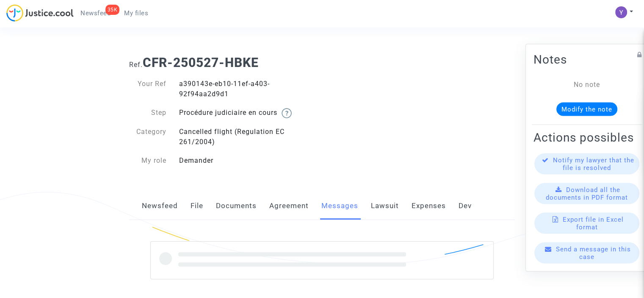 This screenshot has width=644, height=298. I want to click on a: My files, so click(135, 13).